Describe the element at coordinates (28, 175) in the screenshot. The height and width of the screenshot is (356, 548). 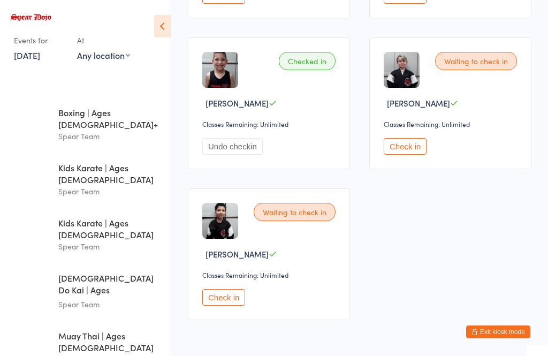
I see `time: 8:30 - 9:00 am` at that location.